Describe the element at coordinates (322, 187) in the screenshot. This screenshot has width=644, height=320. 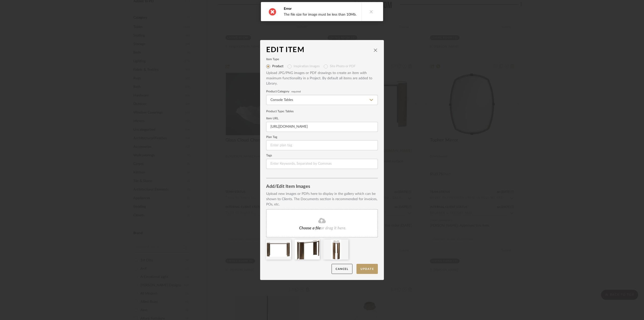
I see `div: Add/Edit Item Images` at that location.